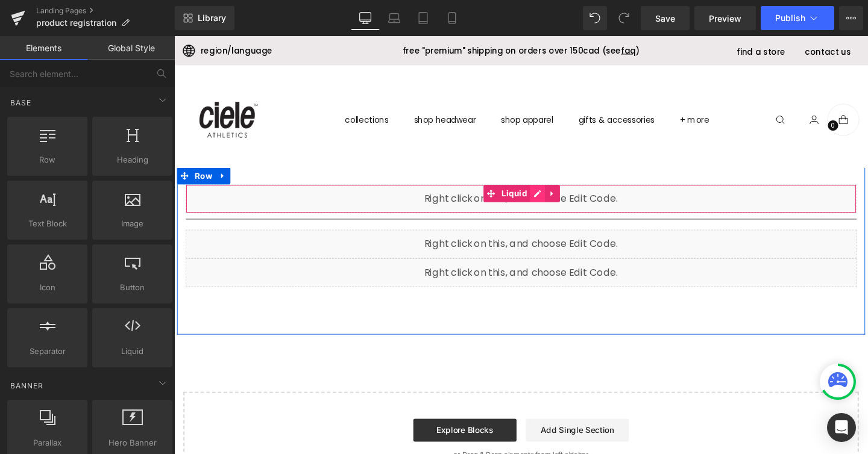 The width and height of the screenshot is (868, 454). What do you see at coordinates (841, 427) in the screenshot?
I see `div: Open Intercom Messenger` at bounding box center [841, 427].